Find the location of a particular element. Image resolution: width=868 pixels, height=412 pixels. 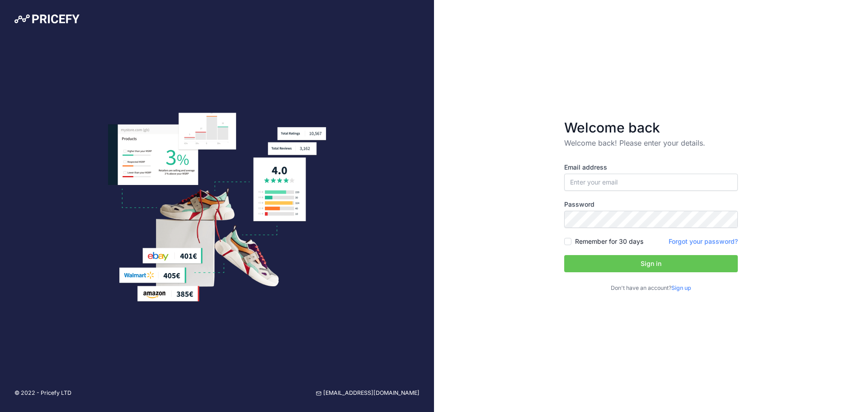

p: Welcome back! Please enter your details. is located at coordinates (651, 143).